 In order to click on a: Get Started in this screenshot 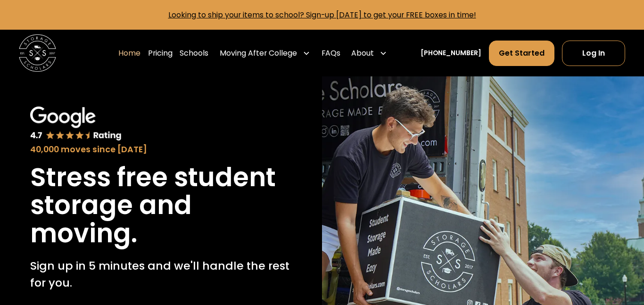, I will do `click(521, 53)`.